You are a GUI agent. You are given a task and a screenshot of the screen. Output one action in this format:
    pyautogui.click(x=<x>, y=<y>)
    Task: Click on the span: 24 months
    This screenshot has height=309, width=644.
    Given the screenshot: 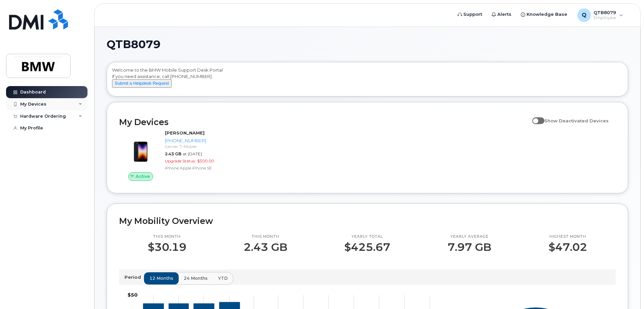 What is the action you would take?
    pyautogui.click(x=196, y=278)
    